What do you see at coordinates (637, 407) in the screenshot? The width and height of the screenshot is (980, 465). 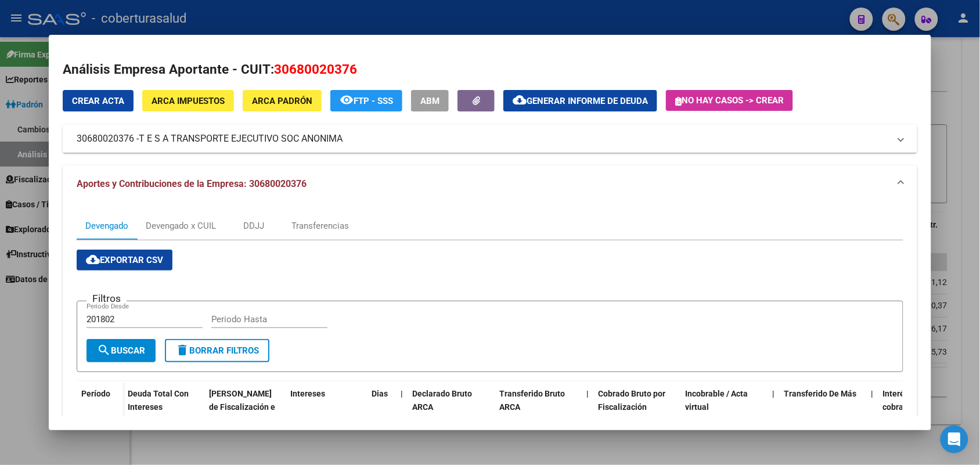 I see `datatable-header-cell: Cobrado Bruto por Fiscalización` at bounding box center [637, 407].